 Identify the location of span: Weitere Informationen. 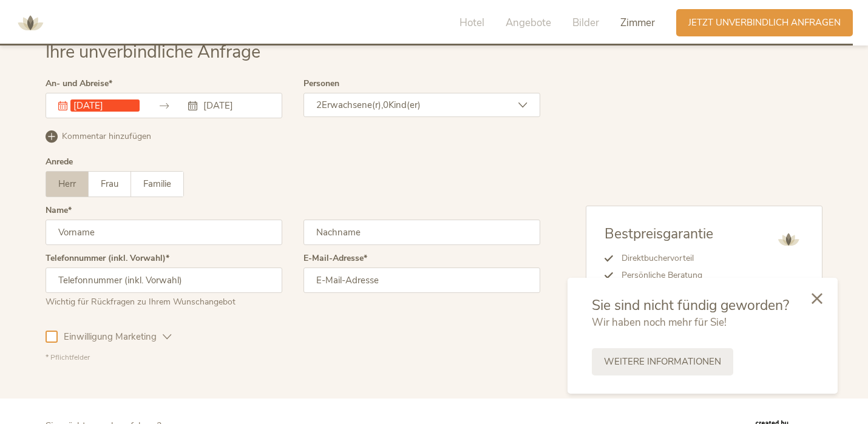
(662, 362).